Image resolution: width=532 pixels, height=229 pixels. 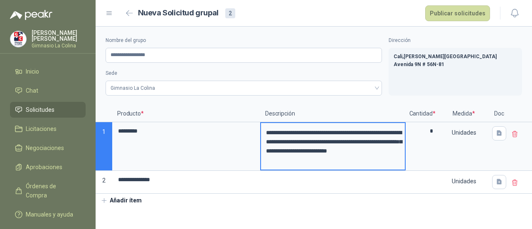 What do you see at coordinates (186, 114) in the screenshot?
I see `p: Producto` at bounding box center [186, 114].